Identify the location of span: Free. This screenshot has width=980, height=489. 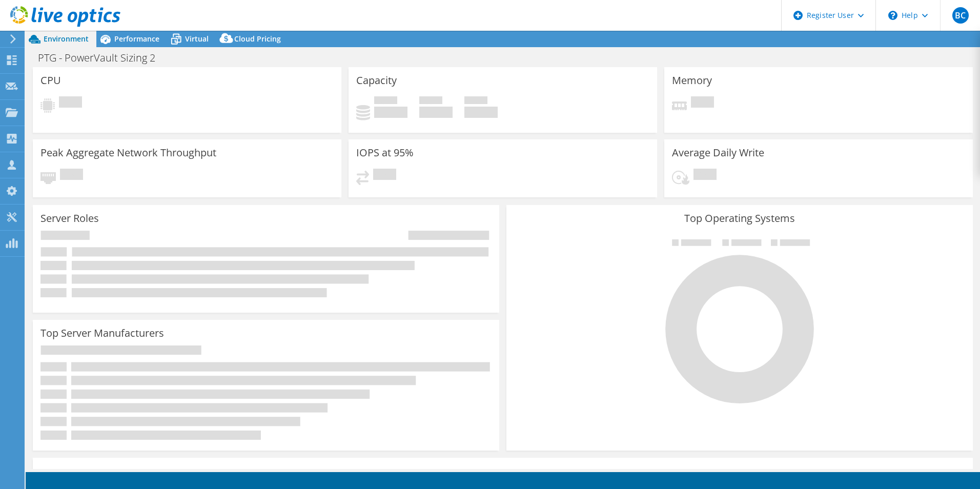
(431, 101).